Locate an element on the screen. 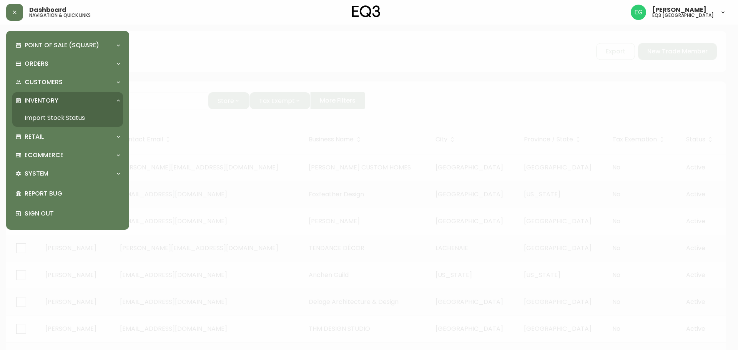  img: db11c1629862fe82d63d0774b1b54d2b is located at coordinates (638, 12).